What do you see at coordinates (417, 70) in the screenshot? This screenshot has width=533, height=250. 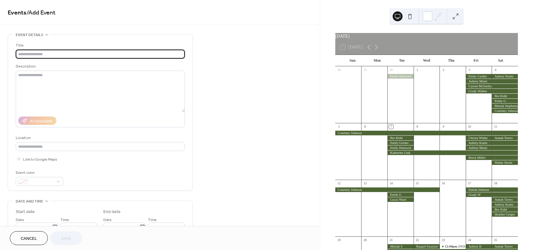 I see `div: 1` at bounding box center [417, 70].